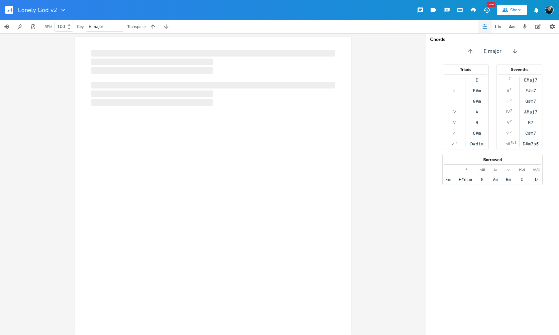 The width and height of the screenshot is (559, 335). What do you see at coordinates (487, 10) in the screenshot?
I see `button: New` at bounding box center [487, 10].